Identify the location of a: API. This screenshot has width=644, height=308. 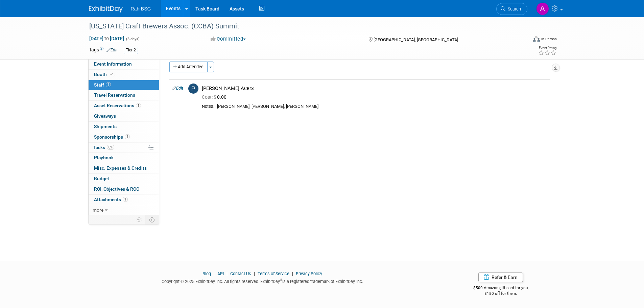
(220, 273).